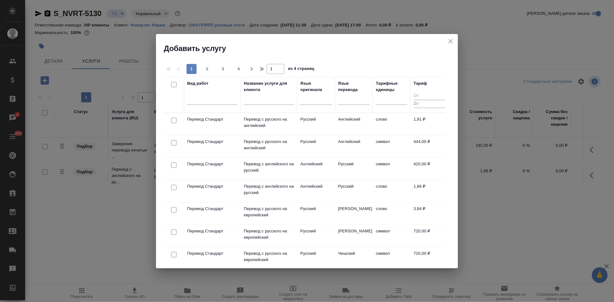 The image size is (614, 302). I want to click on div: Язык оригинала, so click(316, 87).